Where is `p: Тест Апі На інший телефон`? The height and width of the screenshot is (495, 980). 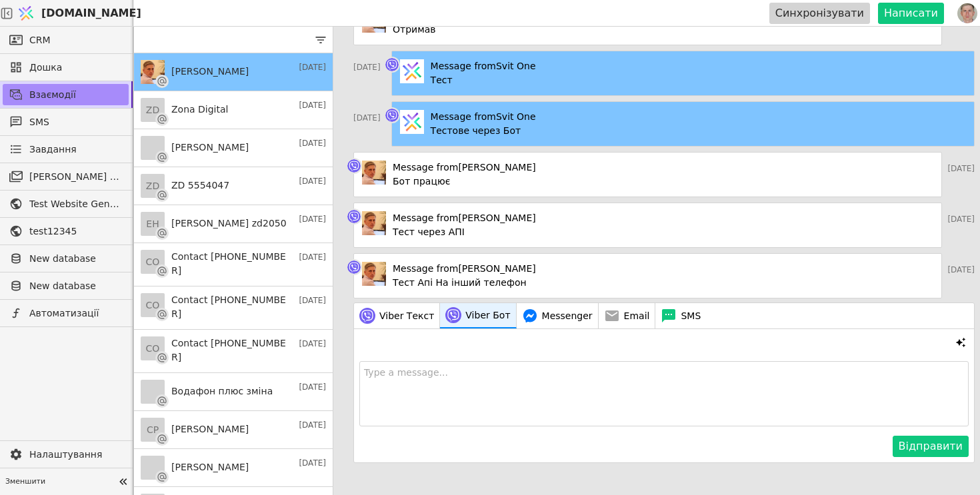
p: Тест Апі На інший телефон is located at coordinates (464, 283).